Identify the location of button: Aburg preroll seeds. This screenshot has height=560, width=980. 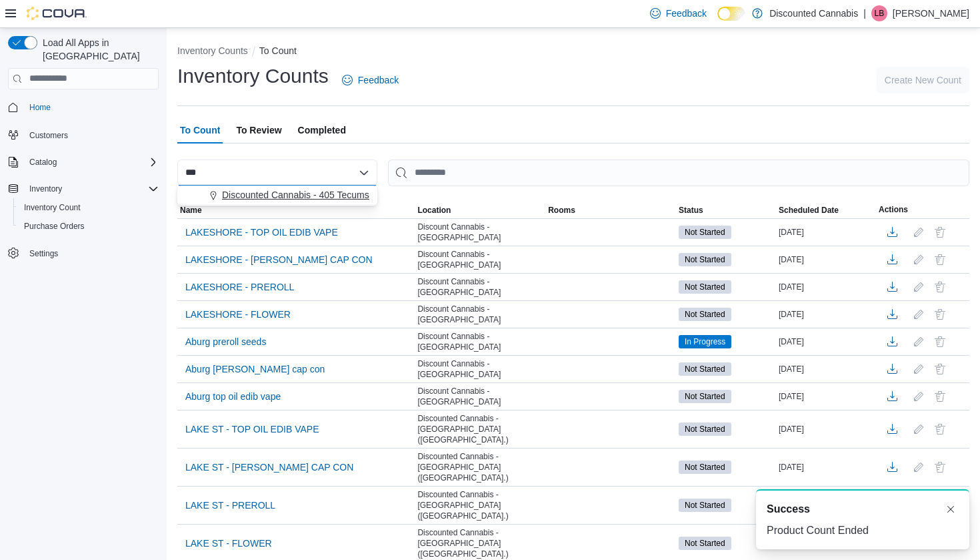
(226, 342).